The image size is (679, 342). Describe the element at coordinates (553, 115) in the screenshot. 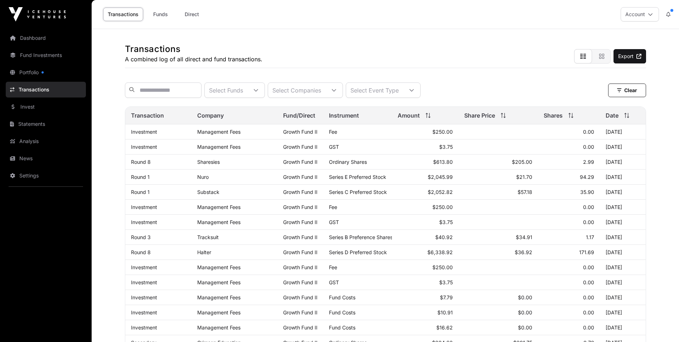

I see `span: Shares` at that location.